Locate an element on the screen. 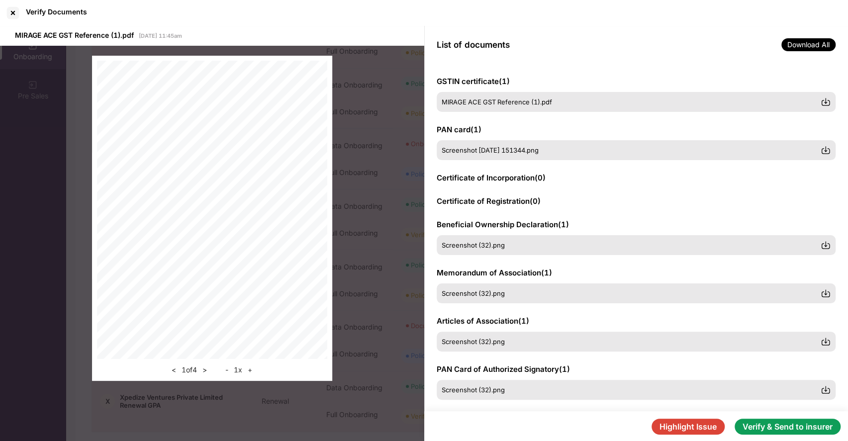  span: PAN card ( 1 ) is located at coordinates (459, 129).